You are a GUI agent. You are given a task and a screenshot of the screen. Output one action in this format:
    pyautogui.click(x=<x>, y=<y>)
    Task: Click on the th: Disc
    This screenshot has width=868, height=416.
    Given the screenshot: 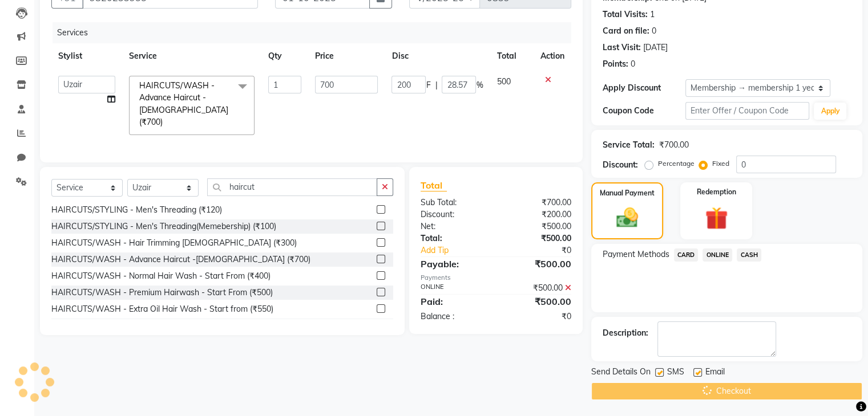 What is the action you would take?
    pyautogui.click(x=437, y=56)
    